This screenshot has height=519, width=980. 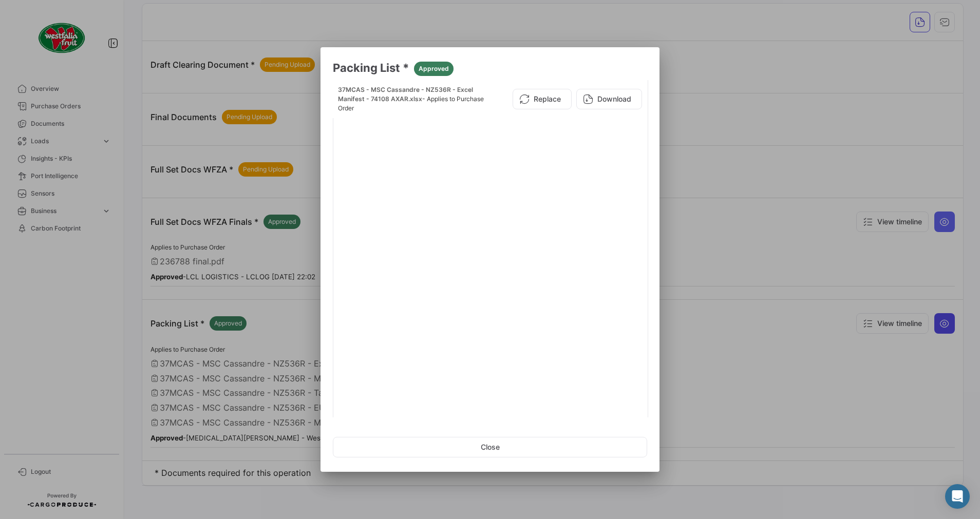 I want to click on h3: Packing List *, so click(x=490, y=68).